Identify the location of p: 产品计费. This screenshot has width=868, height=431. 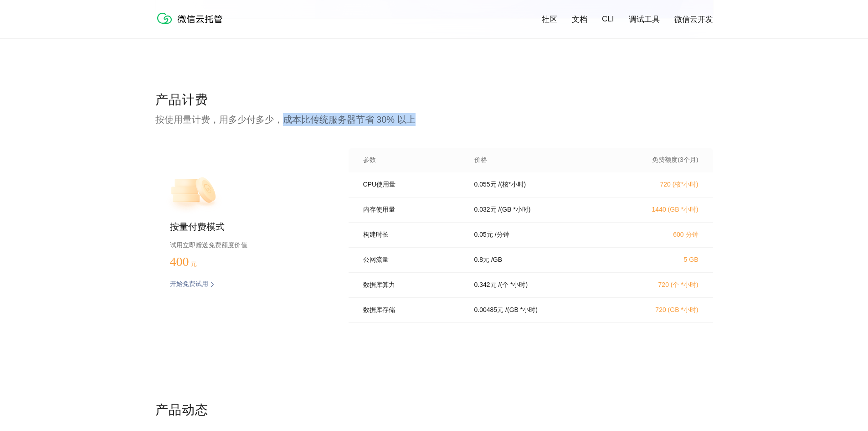
(434, 100).